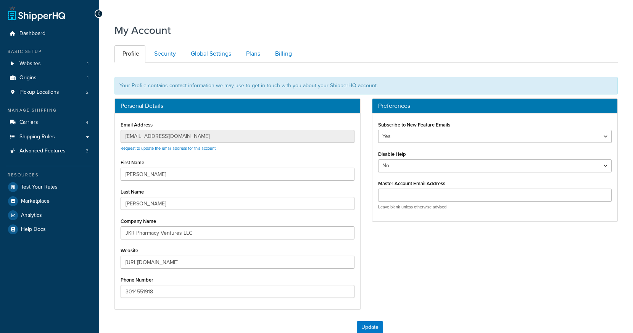  Describe the element at coordinates (28, 78) in the screenshot. I see `span: Origins` at that location.